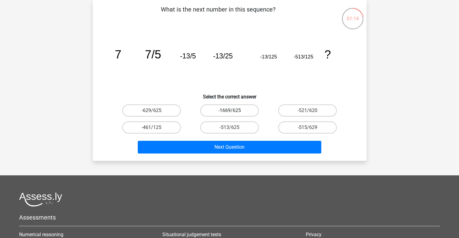 This screenshot has width=459, height=238. Describe the element at coordinates (229, 128) in the screenshot. I see `label: -513/625` at that location.